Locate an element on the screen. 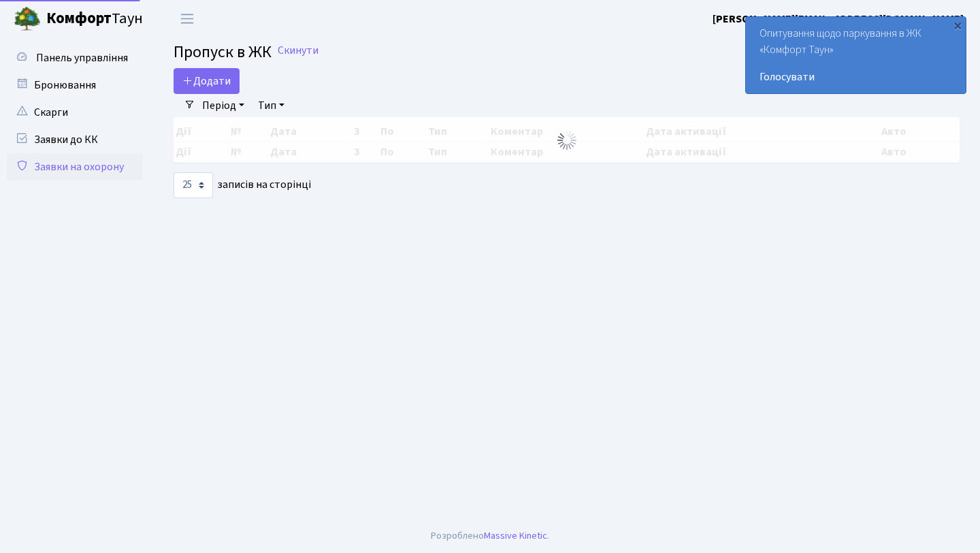 The width and height of the screenshot is (980, 553). span: Додати is located at coordinates (206, 81).